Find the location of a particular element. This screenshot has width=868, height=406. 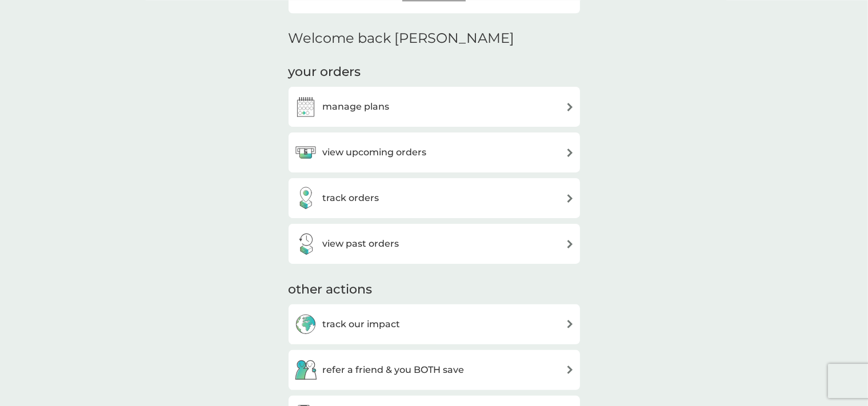

h3: manage plans is located at coordinates (356, 107).